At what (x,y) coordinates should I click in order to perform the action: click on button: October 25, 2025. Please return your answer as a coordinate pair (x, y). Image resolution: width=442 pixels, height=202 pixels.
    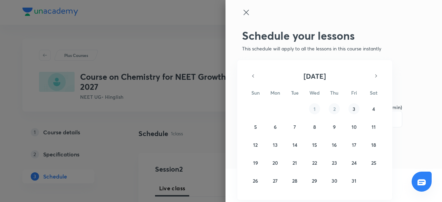
    Looking at the image, I should click on (373, 162).